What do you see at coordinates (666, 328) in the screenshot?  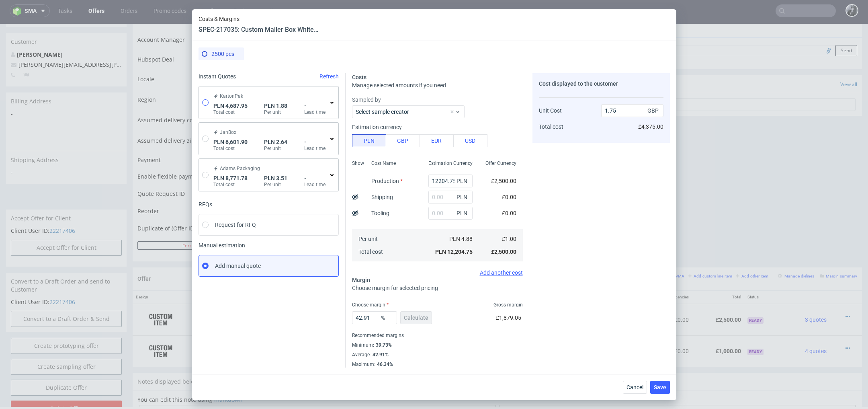 I see `td: £0.00` at bounding box center [666, 328].